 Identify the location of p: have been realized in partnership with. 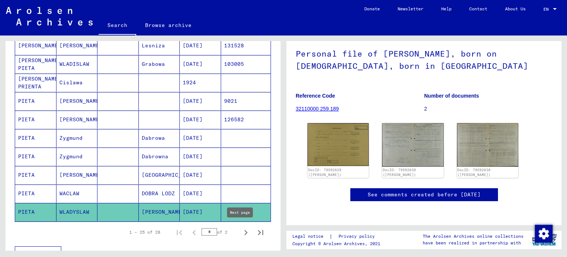
(473, 243).